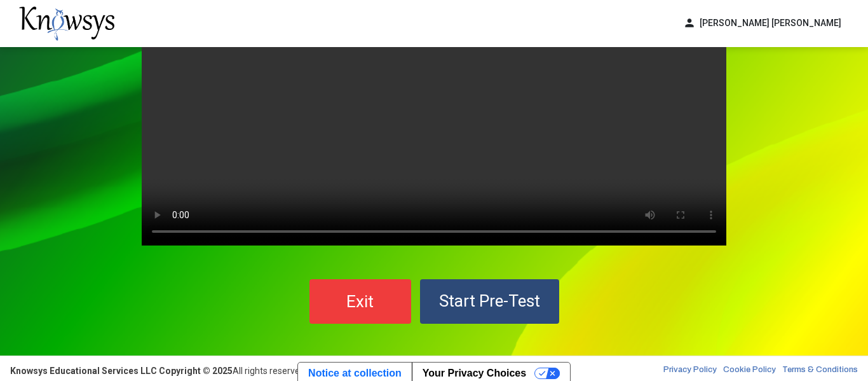 The width and height of the screenshot is (868, 381). What do you see at coordinates (67, 24) in the screenshot?
I see `img: knowsys-logo.png` at bounding box center [67, 24].